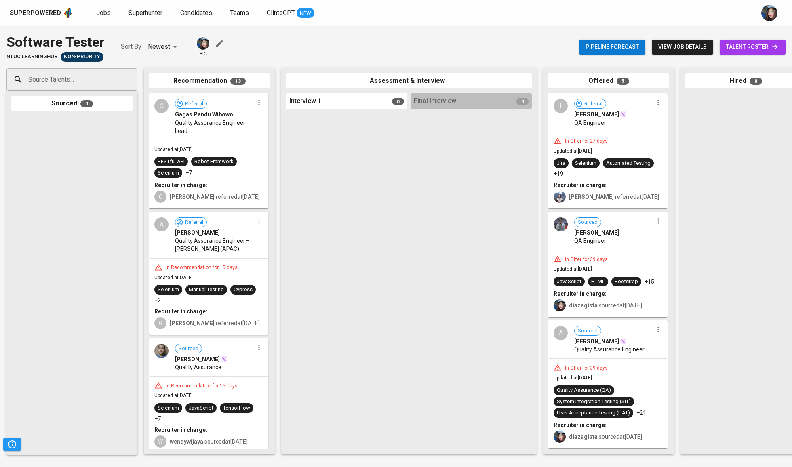 Image resolution: width=792 pixels, height=467 pixels. What do you see at coordinates (612, 47) in the screenshot?
I see `button: Pipeline forecast` at bounding box center [612, 47].